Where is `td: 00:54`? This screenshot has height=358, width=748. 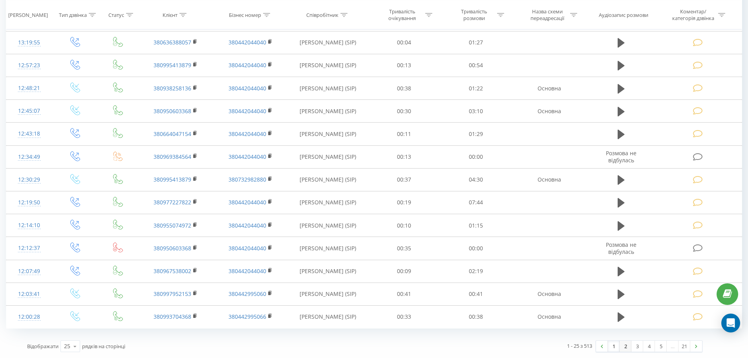 td: 00:54 is located at coordinates (476, 65).